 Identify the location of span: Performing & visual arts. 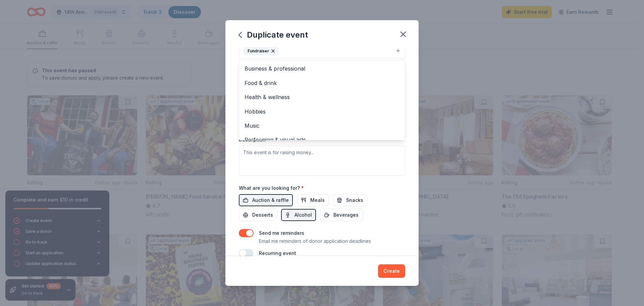
(322, 140).